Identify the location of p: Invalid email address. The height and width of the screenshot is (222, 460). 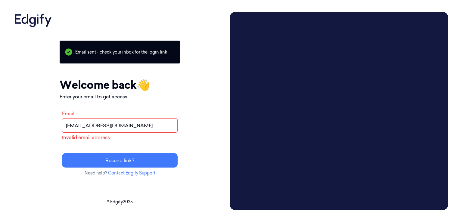
(120, 138).